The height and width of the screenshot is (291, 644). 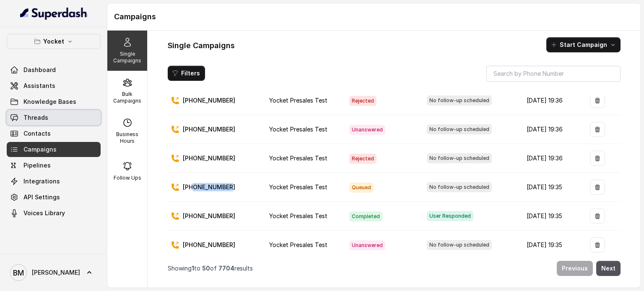 What do you see at coordinates (554, 74) in the screenshot?
I see `input: Search by Phone Number` at bounding box center [554, 74].